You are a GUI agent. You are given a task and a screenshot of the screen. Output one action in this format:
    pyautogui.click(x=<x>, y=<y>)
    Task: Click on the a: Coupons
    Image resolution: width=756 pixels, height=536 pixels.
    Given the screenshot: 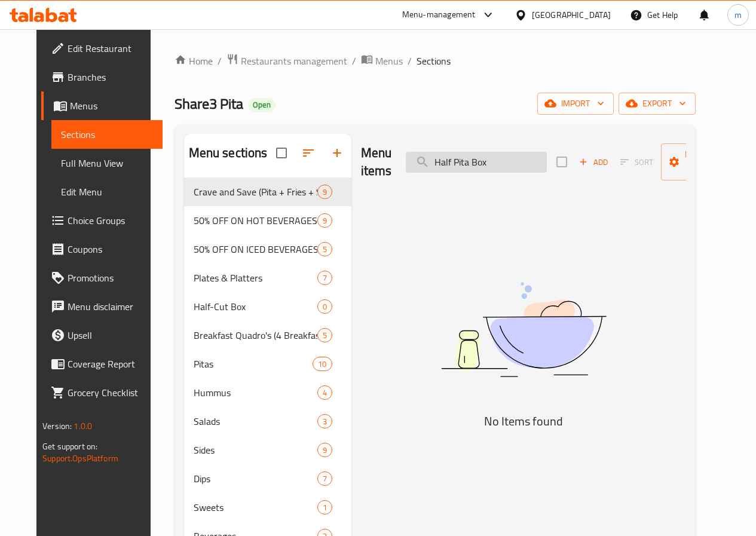 What is the action you would take?
    pyautogui.click(x=102, y=249)
    